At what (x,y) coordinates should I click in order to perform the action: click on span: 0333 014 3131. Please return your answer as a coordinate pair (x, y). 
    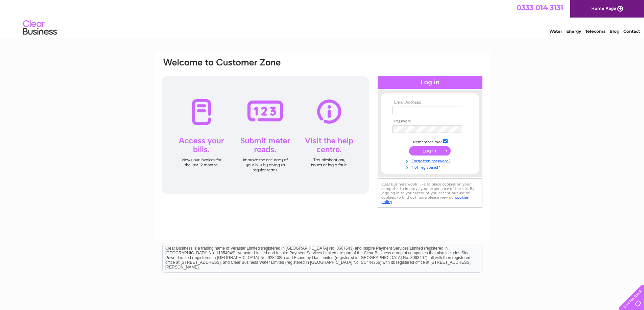
    Looking at the image, I should click on (540, 8).